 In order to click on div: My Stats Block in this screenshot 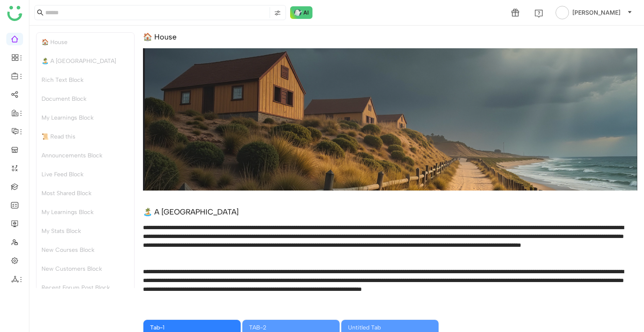, I will do `click(85, 231)`.